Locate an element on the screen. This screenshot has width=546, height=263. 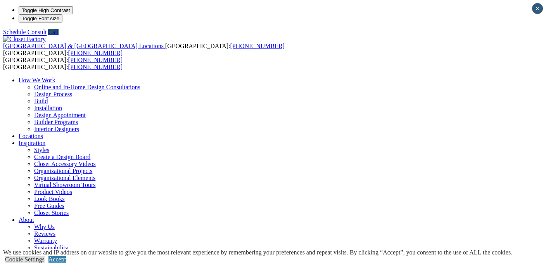
a: Free Guides is located at coordinates (49, 205).